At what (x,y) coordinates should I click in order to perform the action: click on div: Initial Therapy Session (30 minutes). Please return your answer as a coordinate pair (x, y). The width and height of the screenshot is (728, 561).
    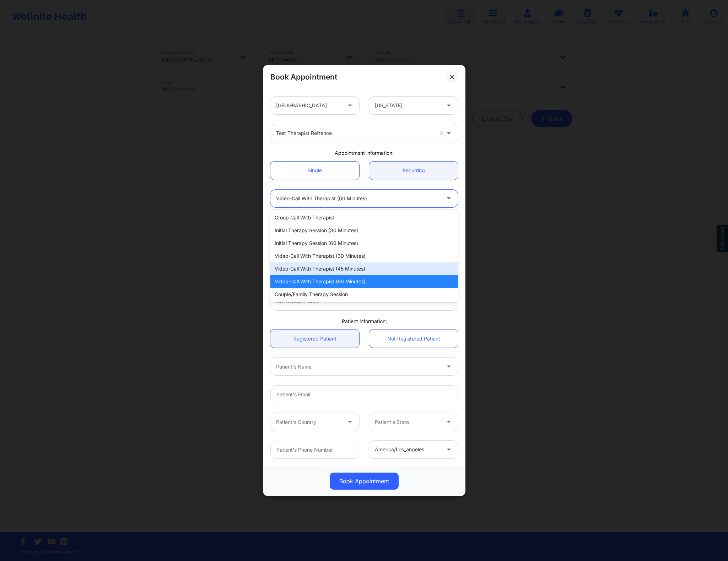
    Looking at the image, I should click on (364, 231).